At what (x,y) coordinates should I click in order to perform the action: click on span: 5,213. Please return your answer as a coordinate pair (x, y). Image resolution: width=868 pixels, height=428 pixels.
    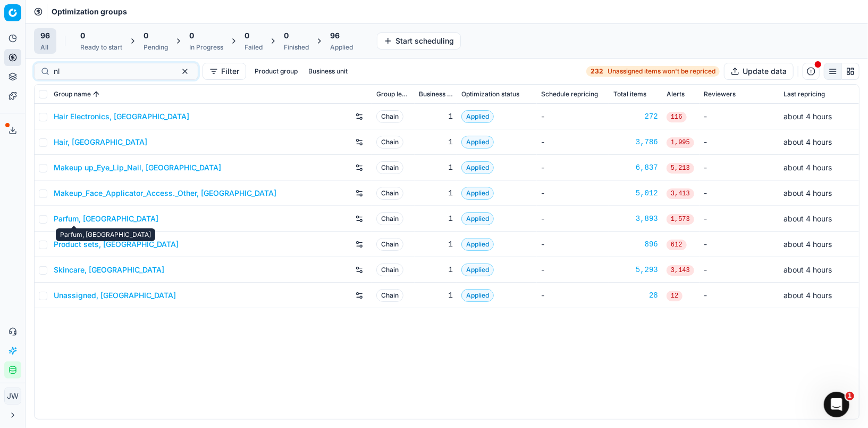
    Looking at the image, I should click on (680, 168).